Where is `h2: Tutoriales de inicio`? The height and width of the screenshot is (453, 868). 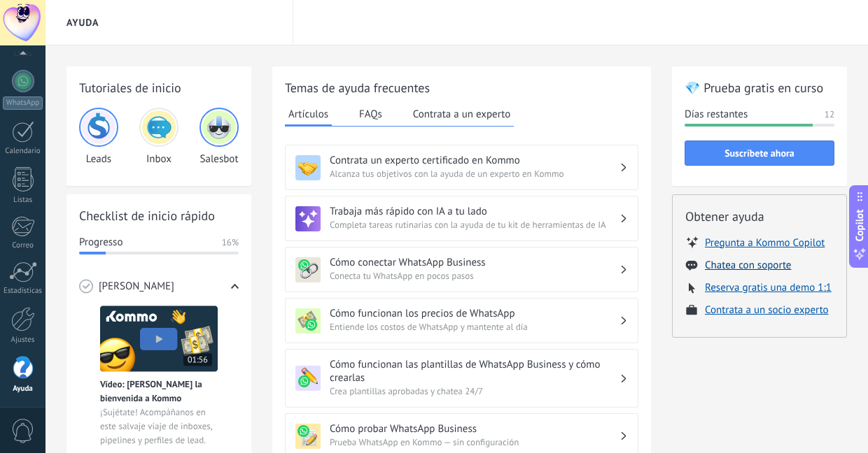
h2: Tutoriales de inicio is located at coordinates (159, 88).